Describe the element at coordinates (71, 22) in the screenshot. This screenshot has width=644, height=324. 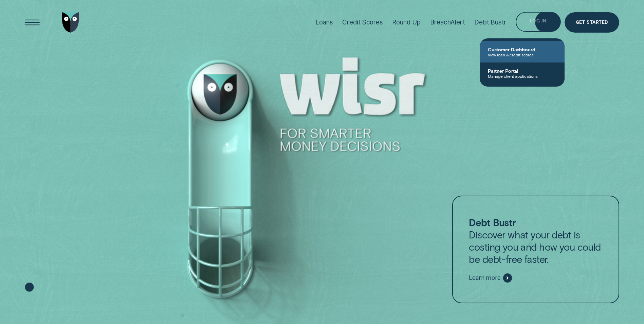
I see `img: Wisr` at that location.